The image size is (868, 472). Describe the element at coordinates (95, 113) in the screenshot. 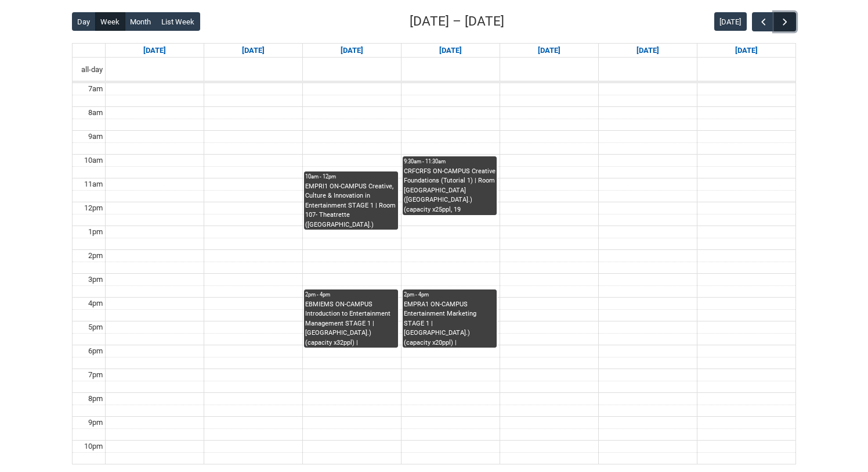

I see `div: 8am` at that location.